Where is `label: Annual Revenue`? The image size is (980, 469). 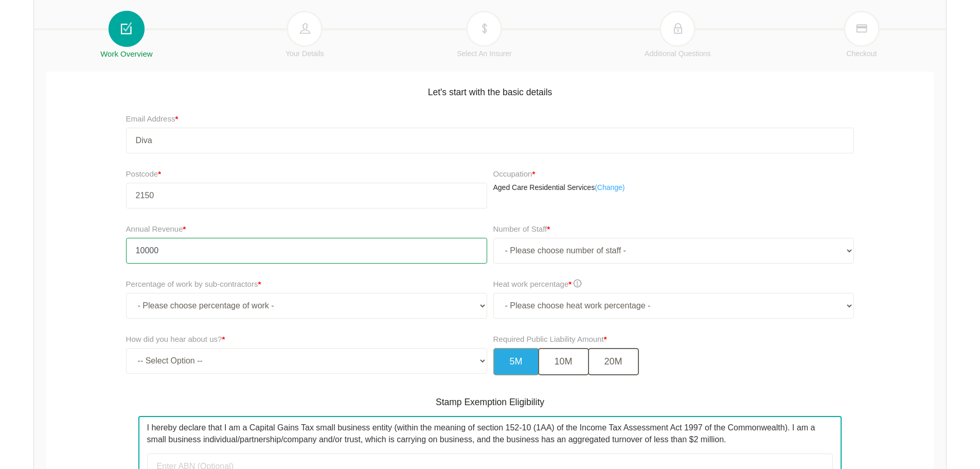 label: Annual Revenue is located at coordinates (156, 229).